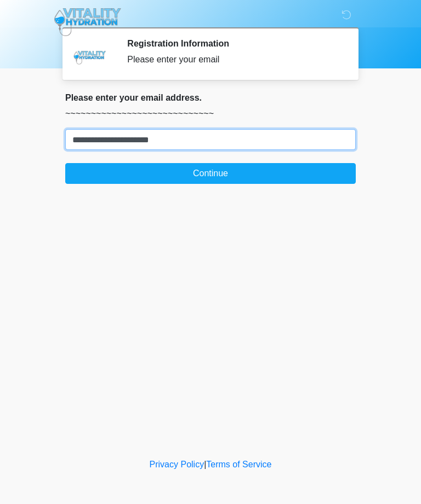  What do you see at coordinates (88, 22) in the screenshot?
I see `img: Vitality Hydration Logo` at bounding box center [88, 22].